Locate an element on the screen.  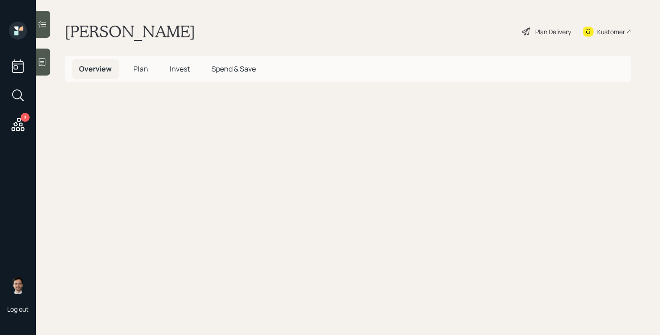
div: Plan Delivery is located at coordinates (553, 31).